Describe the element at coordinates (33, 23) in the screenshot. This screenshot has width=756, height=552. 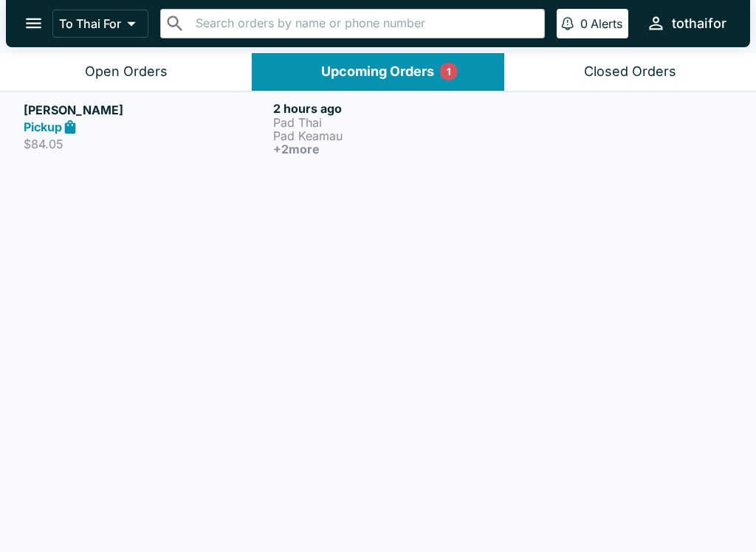
I see `button: open drawer` at that location.